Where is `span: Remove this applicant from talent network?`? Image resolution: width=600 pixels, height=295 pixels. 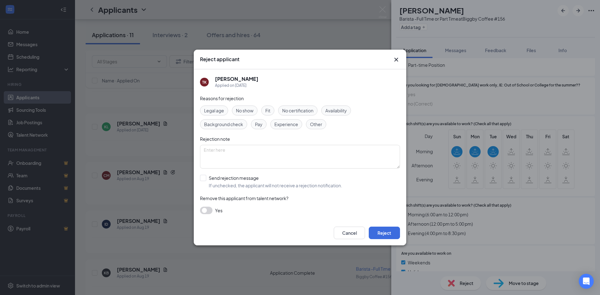 span: Remove this applicant from talent network? is located at coordinates (244, 199).